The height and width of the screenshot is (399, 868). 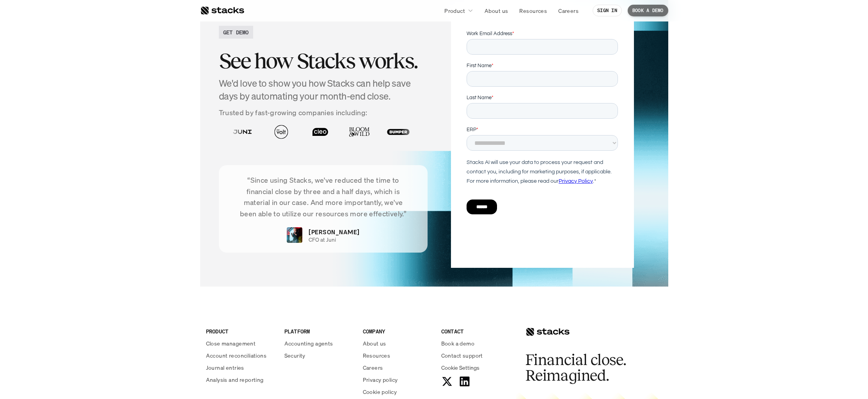 What do you see at coordinates (319, 355) in the screenshot?
I see `a: Security` at bounding box center [319, 355].